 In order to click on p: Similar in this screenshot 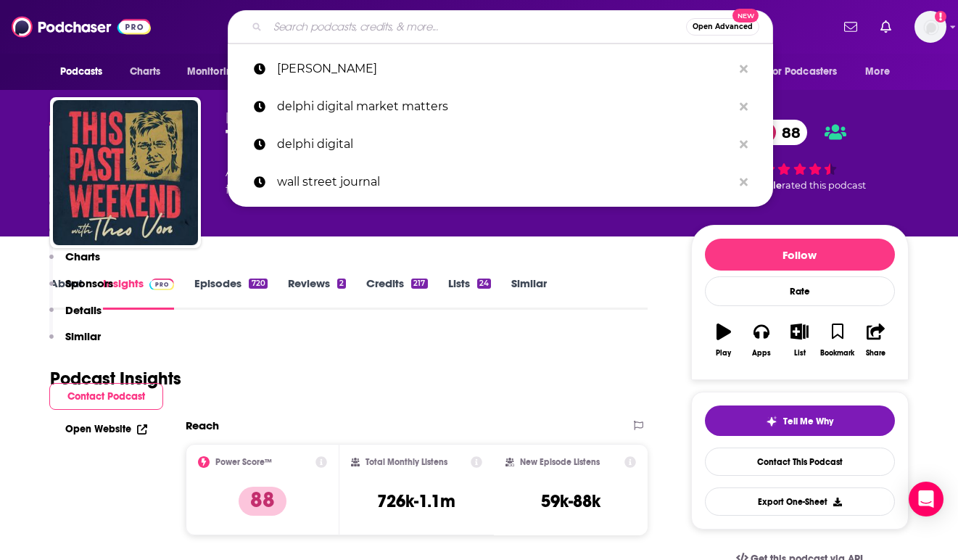, I will do `click(82, 336)`.